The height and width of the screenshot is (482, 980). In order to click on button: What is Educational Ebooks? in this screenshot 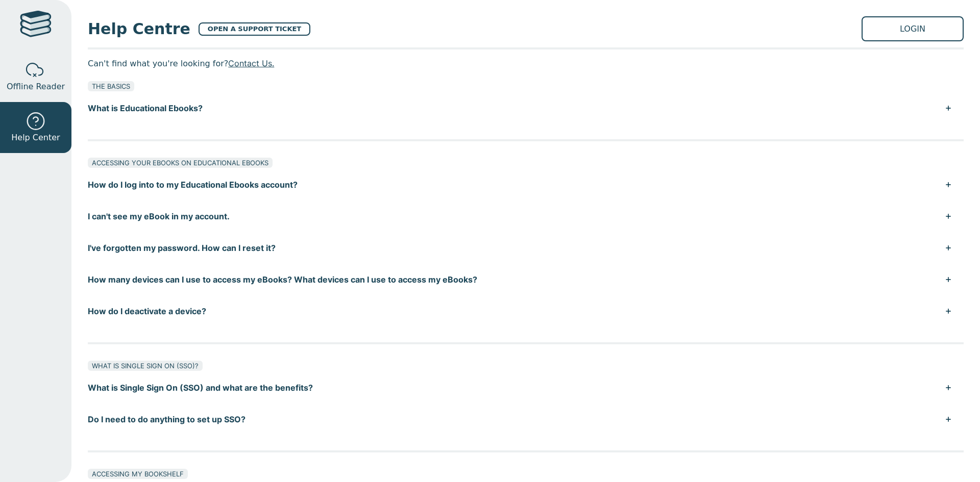, I will do `click(526, 108)`.